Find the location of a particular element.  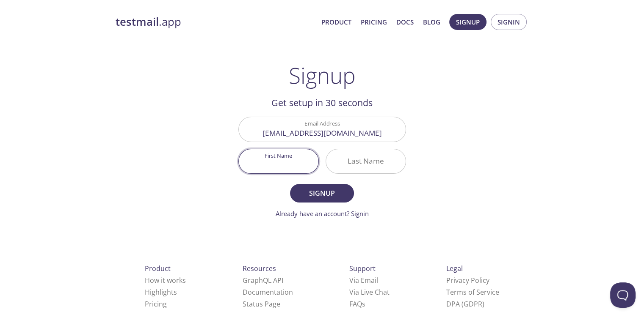

a: Documentation is located at coordinates (267, 292).